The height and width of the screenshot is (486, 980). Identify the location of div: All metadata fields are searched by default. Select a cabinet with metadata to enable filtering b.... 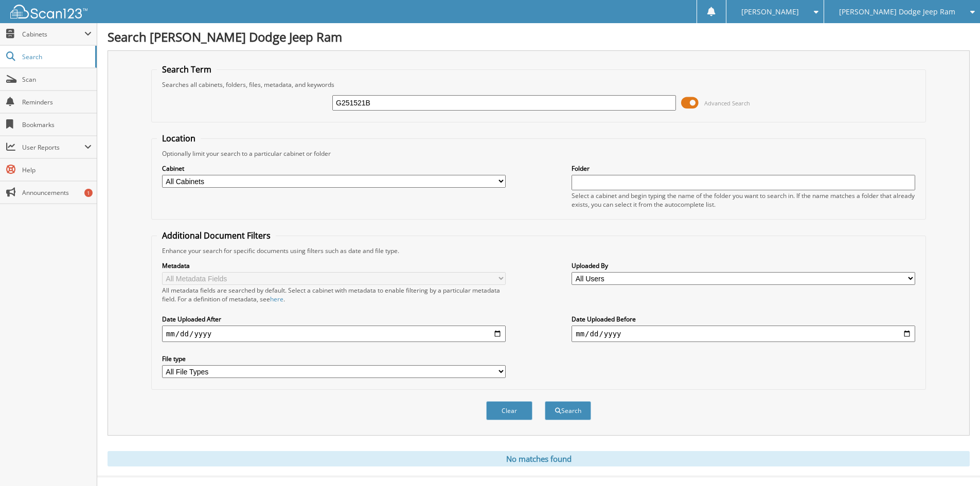
(334, 295).